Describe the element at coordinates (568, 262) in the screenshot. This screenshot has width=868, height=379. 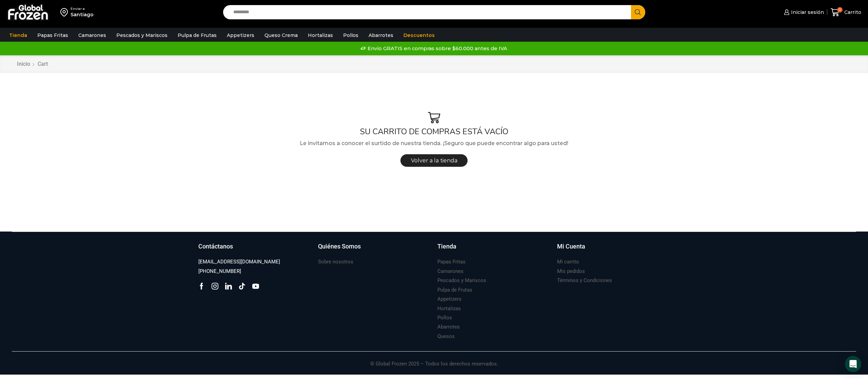
I see `h3: Mi carrito` at that location.